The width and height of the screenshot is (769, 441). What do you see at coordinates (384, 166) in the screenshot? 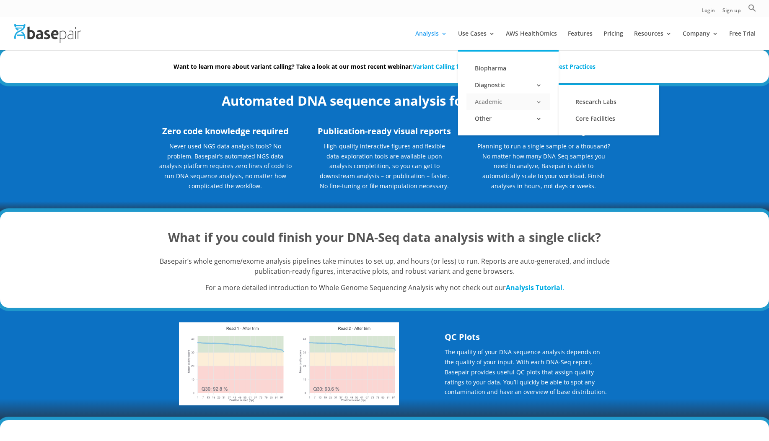
I see `p: High-quality interactive figures and flexible data-exploration tools are available upon analysis ...` at bounding box center [384, 166].